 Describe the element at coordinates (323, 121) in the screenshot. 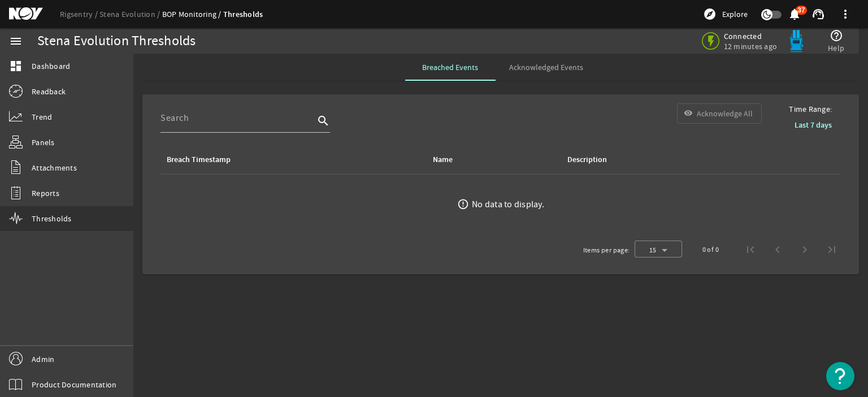

I see `i: search` at that location.